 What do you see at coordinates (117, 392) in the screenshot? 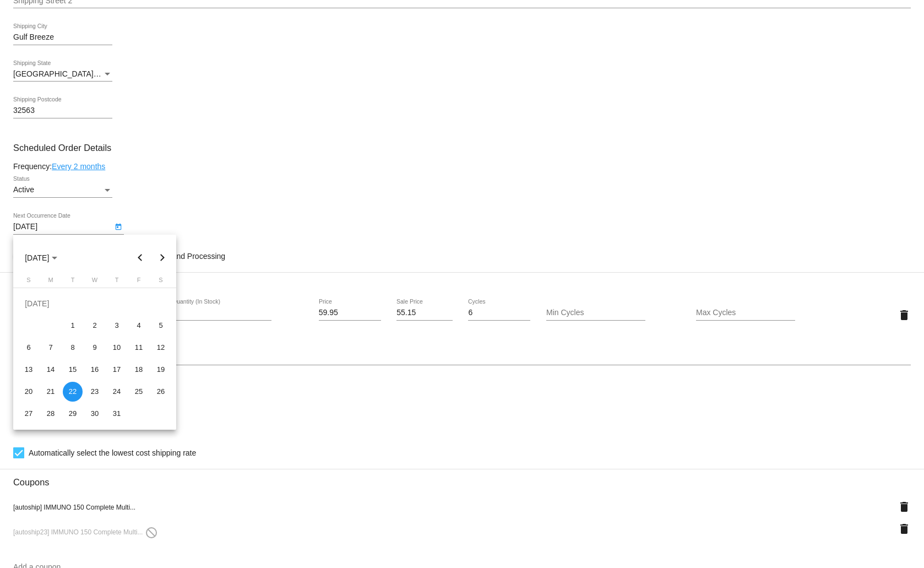
I see `div: 24` at bounding box center [117, 392].